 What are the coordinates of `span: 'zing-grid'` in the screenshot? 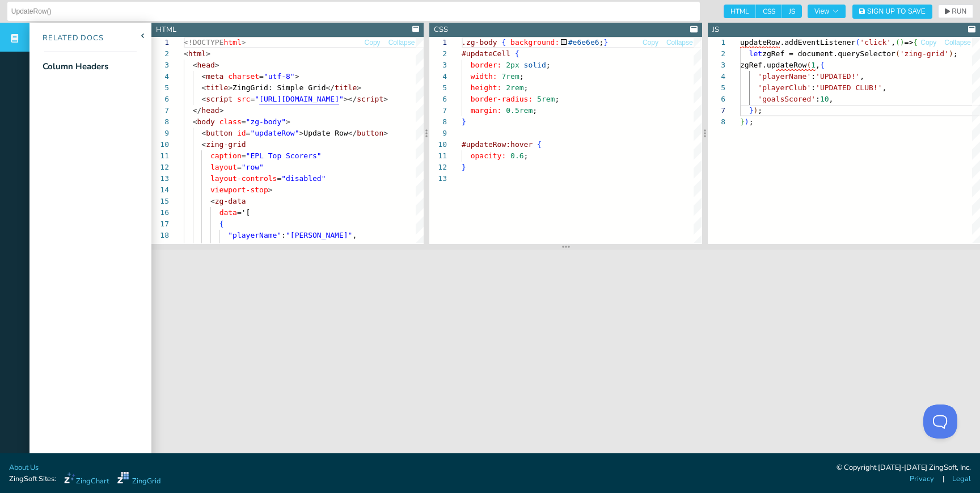 It's located at (923, 53).